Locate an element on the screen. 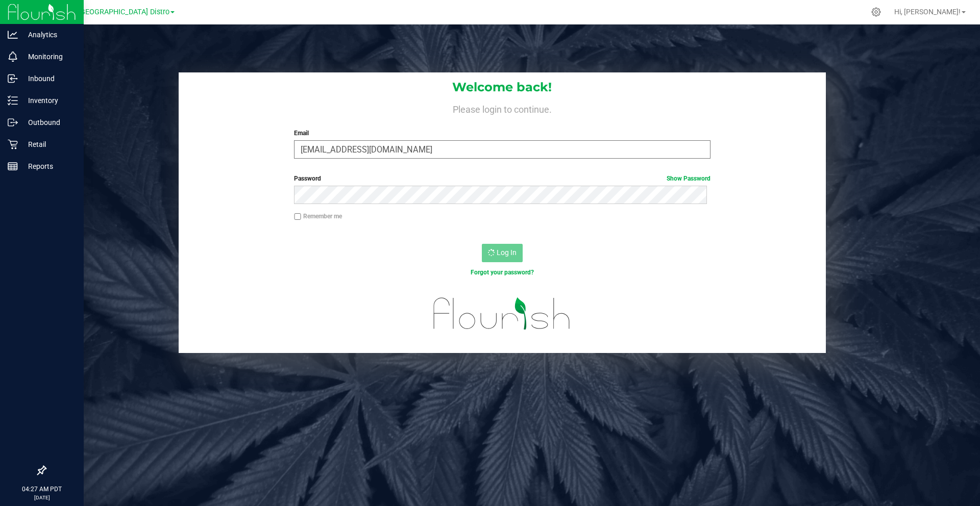 The image size is (980, 506). p: Monitoring is located at coordinates (49, 57).